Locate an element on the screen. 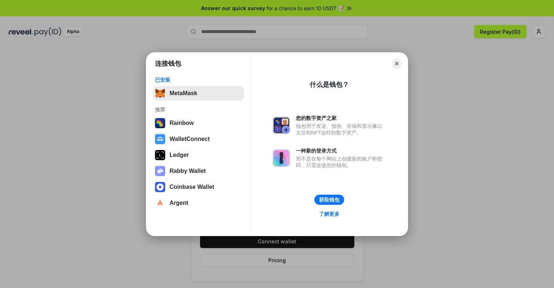 The image size is (554, 288). div: Rabby Wallet is located at coordinates (188, 171).